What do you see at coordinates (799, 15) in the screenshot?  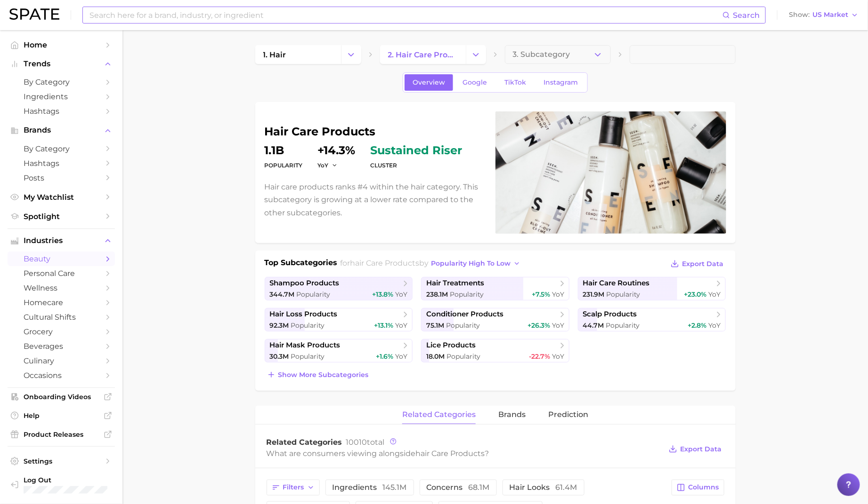 I see `span: Show` at bounding box center [799, 15].